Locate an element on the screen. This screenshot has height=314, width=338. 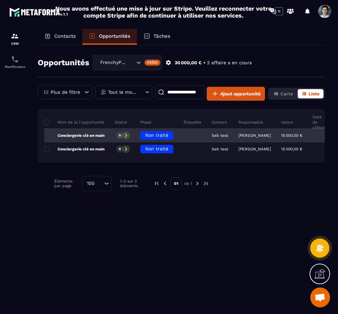
img: logo is located at coordinates (39, 12).